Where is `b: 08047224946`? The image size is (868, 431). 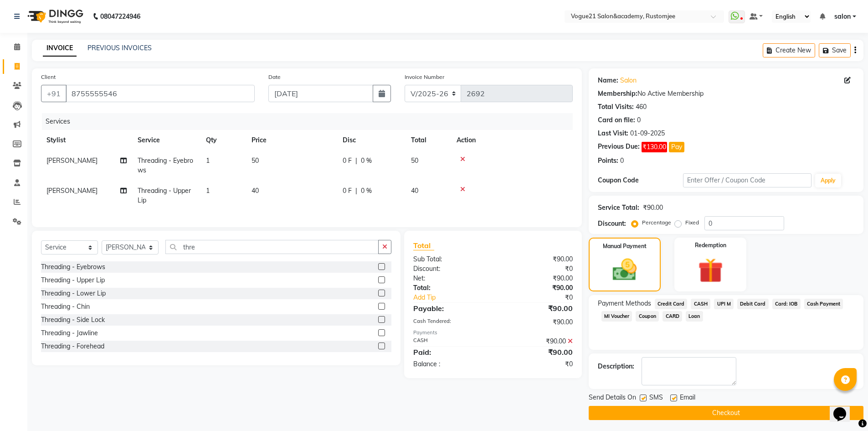
b: 08047224946 is located at coordinates (120, 16).